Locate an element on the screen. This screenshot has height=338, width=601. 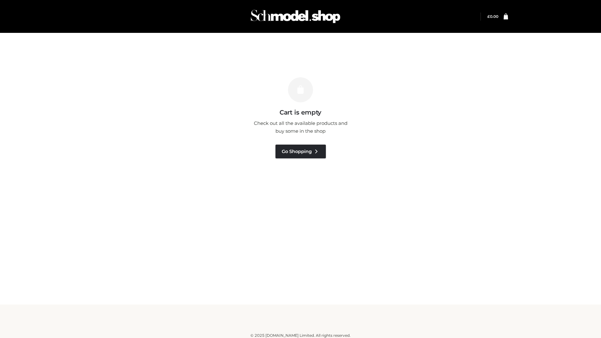
h3: Cart is empty is located at coordinates (301, 112).